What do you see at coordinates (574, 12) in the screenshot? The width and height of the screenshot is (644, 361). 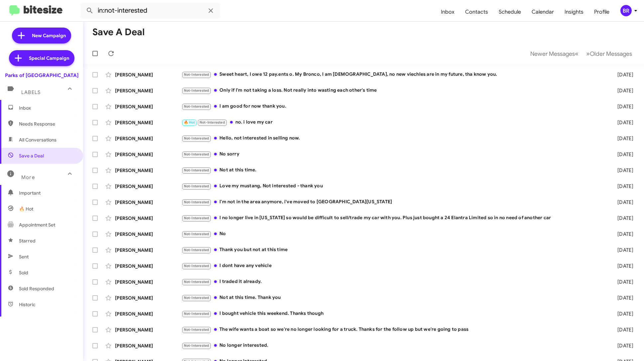 I see `span: Insights` at bounding box center [574, 12].